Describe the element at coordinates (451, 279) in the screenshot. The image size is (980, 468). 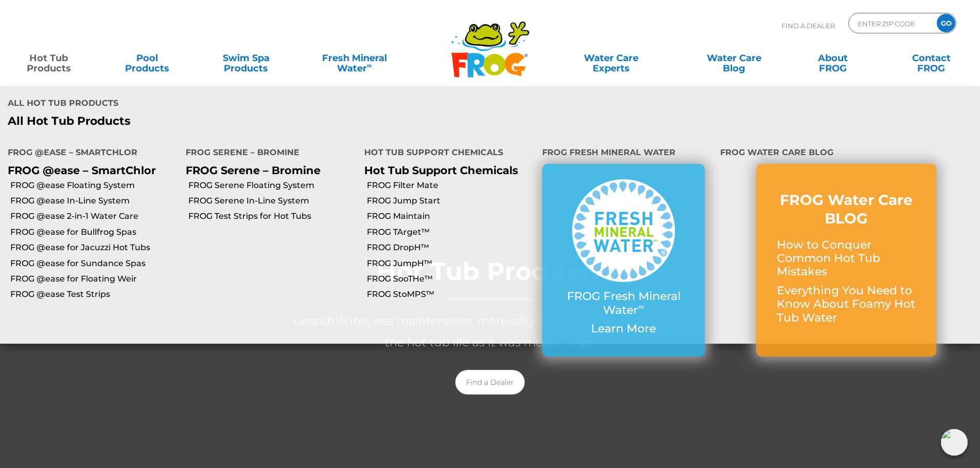
I see `a: FROG SooTHe™` at that location.